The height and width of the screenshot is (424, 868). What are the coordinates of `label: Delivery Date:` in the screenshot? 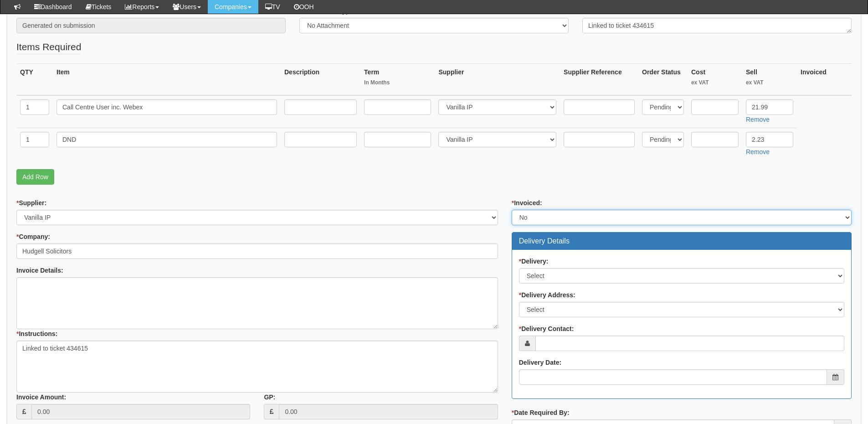 It's located at (540, 363).